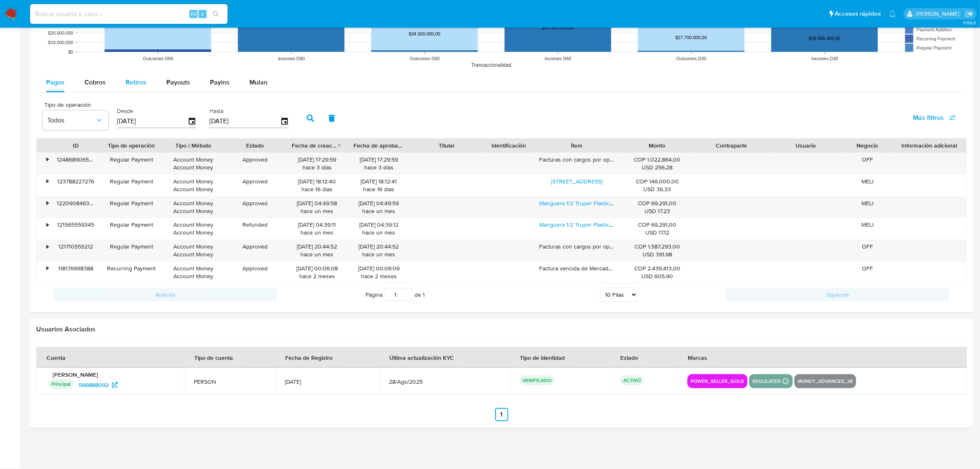  I want to click on span: Accesos rápidos, so click(858, 14).